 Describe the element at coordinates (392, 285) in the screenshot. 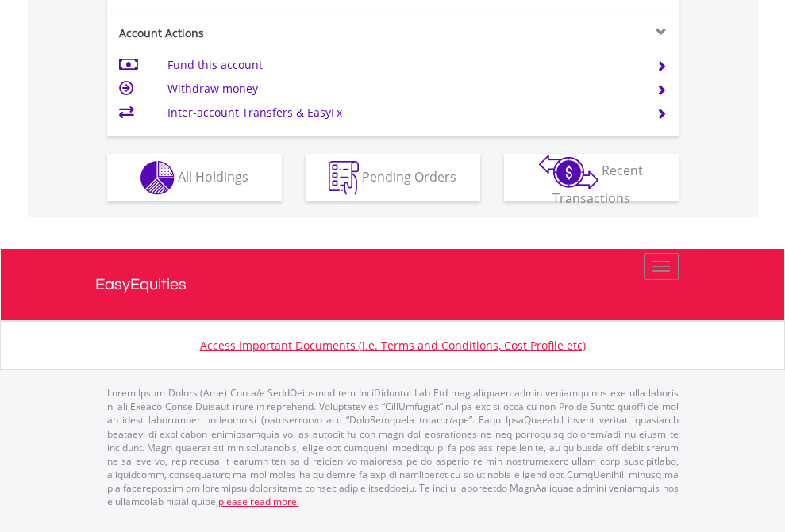

I see `a: EasyEquities` at that location.